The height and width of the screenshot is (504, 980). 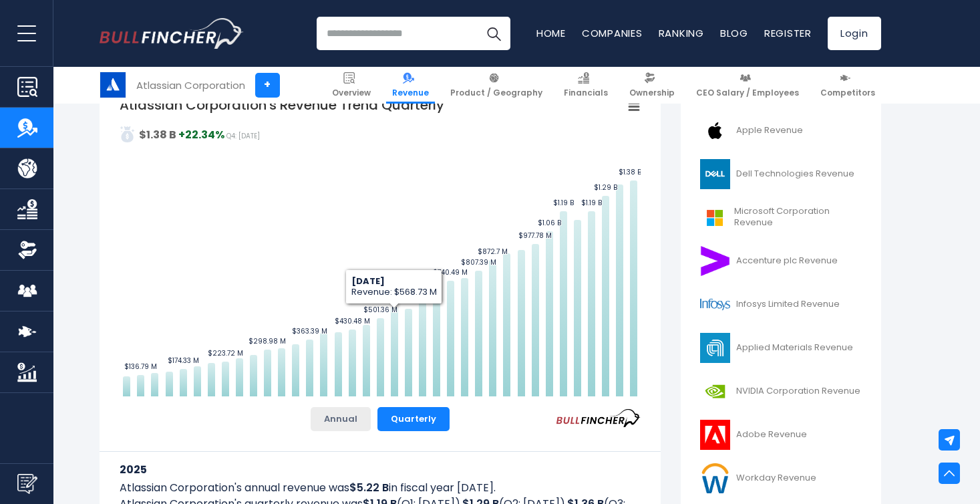 What do you see at coordinates (715, 391) in the screenshot?
I see `img: NVDA logo` at bounding box center [715, 391].